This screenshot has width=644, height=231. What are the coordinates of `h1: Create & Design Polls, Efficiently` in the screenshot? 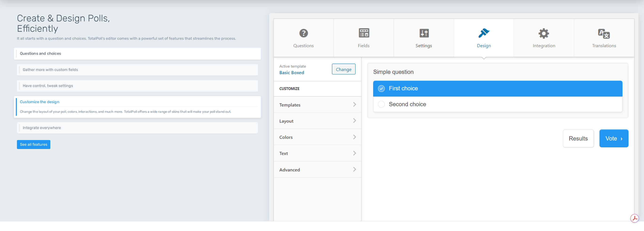 It's located at (138, 24).